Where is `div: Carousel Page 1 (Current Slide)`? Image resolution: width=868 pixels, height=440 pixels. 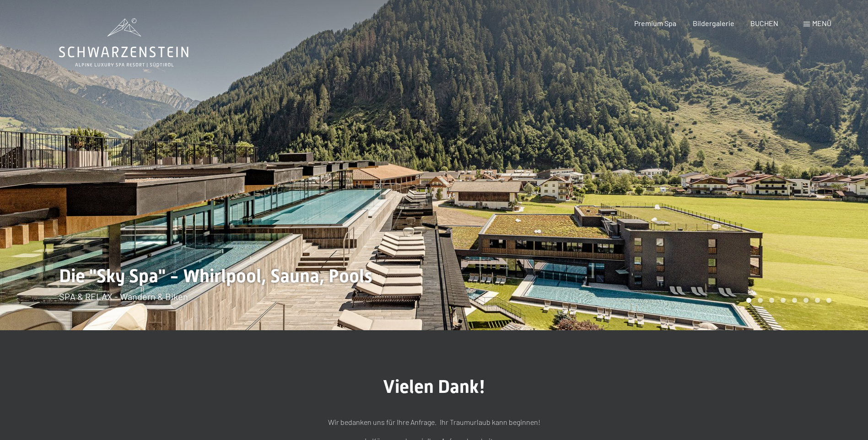
div: Carousel Page 1 (Current Slide) is located at coordinates (748, 300).